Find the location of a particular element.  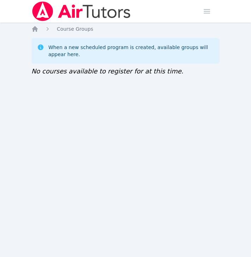

span: Course Groups is located at coordinates (75, 29).